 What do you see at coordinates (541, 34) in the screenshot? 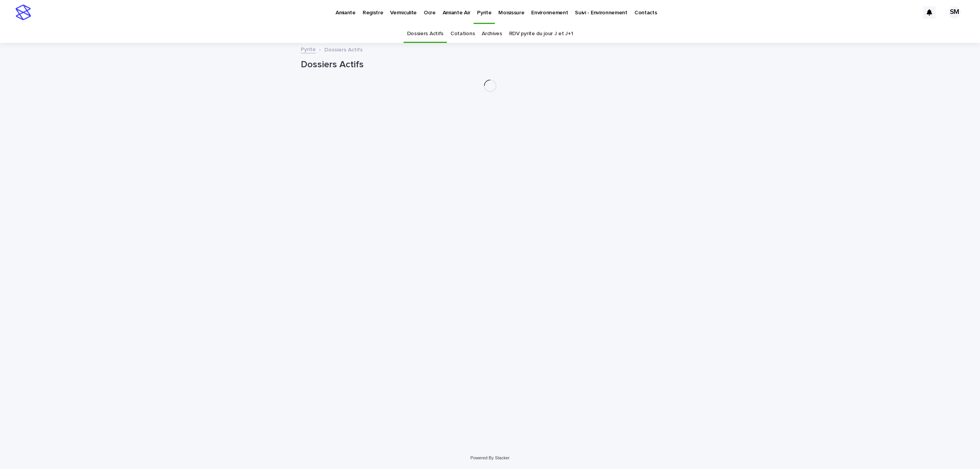
I see `a: RDV pyrite du jour J et J+1` at bounding box center [541, 34].